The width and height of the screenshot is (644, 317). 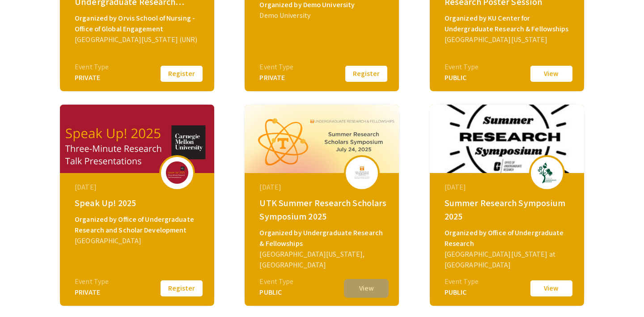 What do you see at coordinates (507, 138) in the screenshot?
I see `img: summer-2025_eventCoverPhoto_f0f248__thumb.jpg` at bounding box center [507, 138].